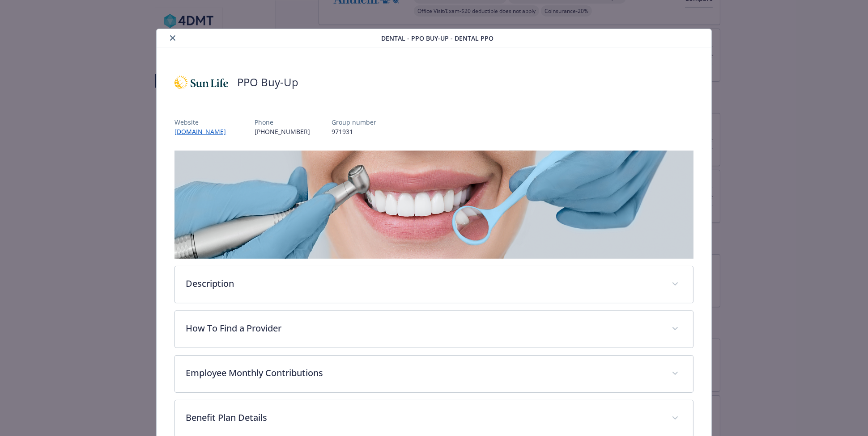 Image resolution: width=868 pixels, height=436 pixels. I want to click on h2: PPO Buy-Up, so click(267, 82).